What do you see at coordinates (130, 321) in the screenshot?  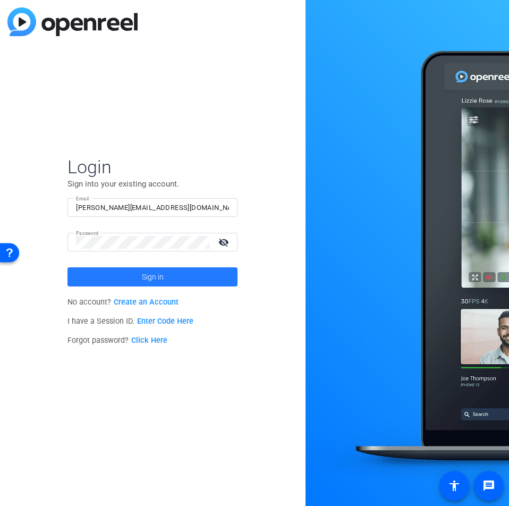 I see `span: I have a Session ID.` at bounding box center [130, 321].